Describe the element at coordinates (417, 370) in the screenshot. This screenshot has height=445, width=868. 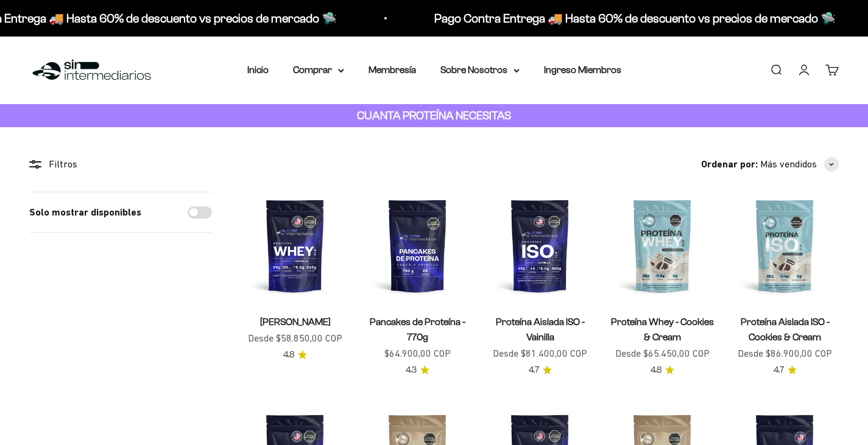
I see `a: 4.34.3 de 5.0 estrellas` at that location.